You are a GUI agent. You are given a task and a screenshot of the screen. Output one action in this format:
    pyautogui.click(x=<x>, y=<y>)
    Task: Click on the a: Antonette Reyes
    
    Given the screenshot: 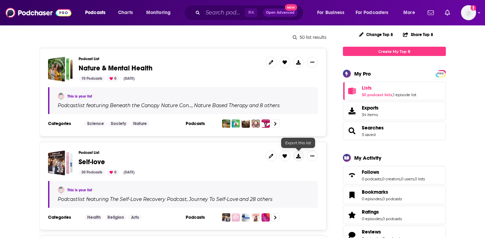 What is the action you would take?
    pyautogui.click(x=61, y=190)
    